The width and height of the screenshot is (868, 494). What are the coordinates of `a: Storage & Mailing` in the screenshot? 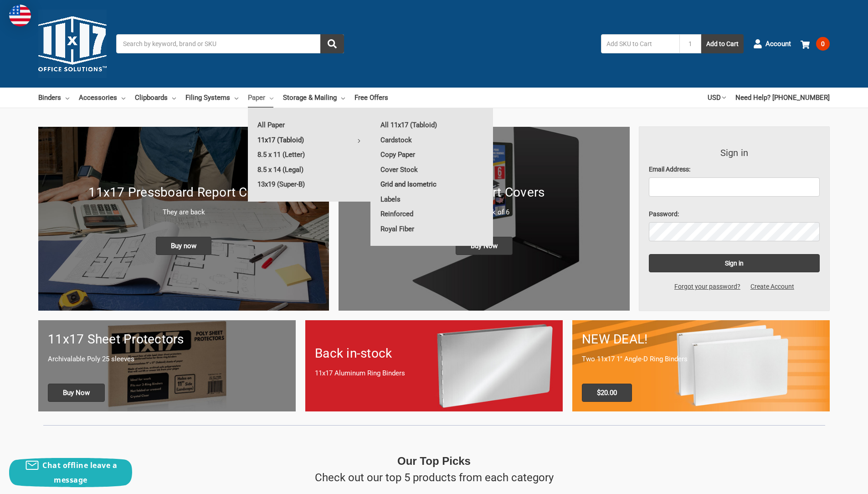 It's located at (314, 97).